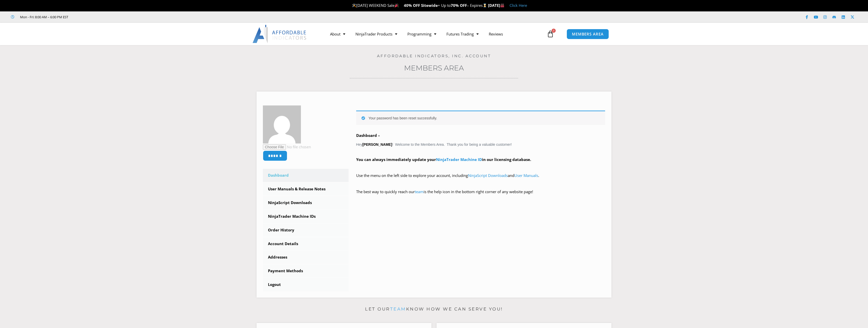  Describe the element at coordinates (377, 34) in the screenshot. I see `a: NinjaTrader Products` at that location.